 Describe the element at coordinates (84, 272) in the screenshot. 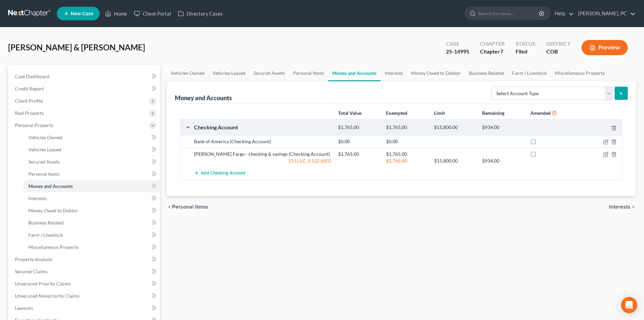

I see `a: Secured Claims` at that location.